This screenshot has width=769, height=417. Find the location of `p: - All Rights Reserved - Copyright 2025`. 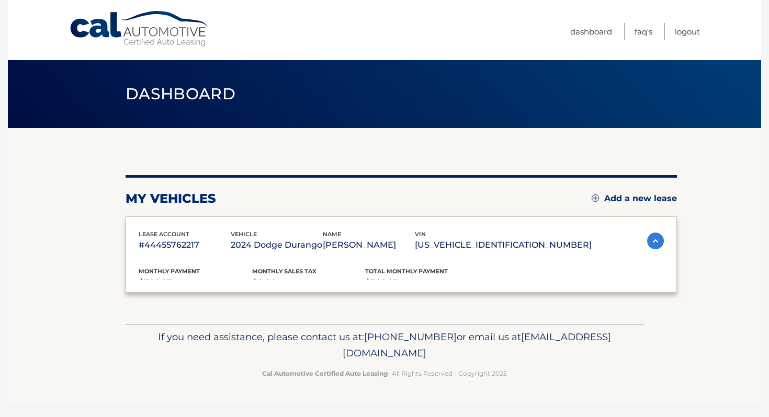

p: - All Rights Reserved - Copyright 2025 is located at coordinates (384, 373).